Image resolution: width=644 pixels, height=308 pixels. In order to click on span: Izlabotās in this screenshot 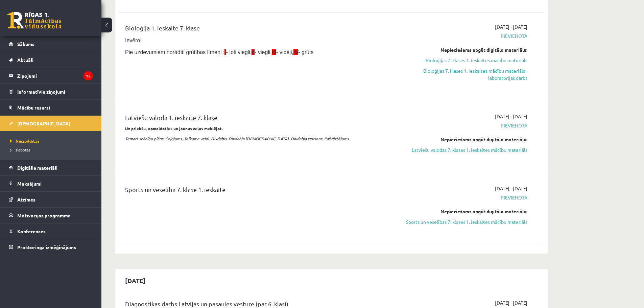, I will do `click(20, 150)`.